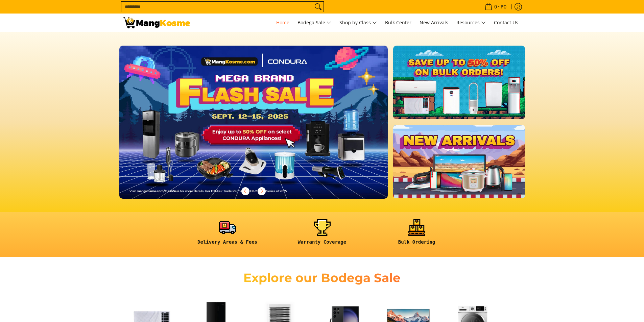 The width and height of the screenshot is (644, 322). Describe the element at coordinates (398, 22) in the screenshot. I see `span: Bulk Center` at that location.